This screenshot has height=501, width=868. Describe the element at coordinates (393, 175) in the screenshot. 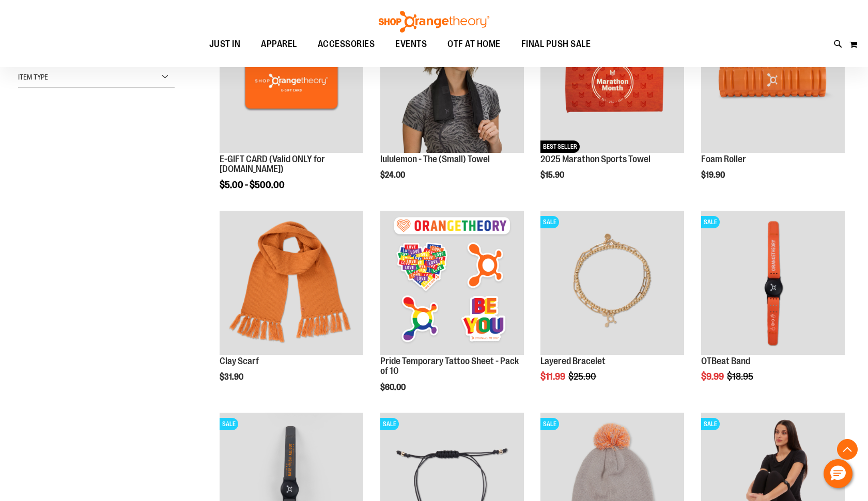

I see `span: $24.00` at that location.